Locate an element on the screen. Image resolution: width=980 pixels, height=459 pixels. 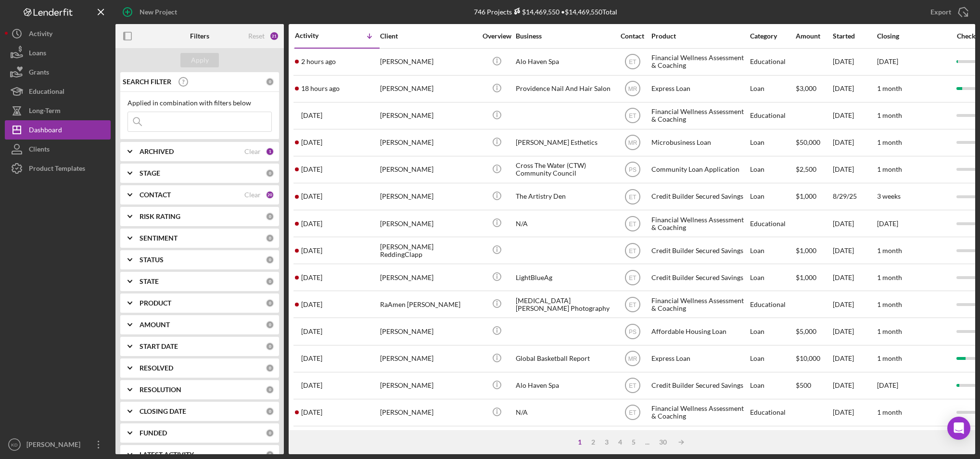
div: 1 is located at coordinates (269, 151).